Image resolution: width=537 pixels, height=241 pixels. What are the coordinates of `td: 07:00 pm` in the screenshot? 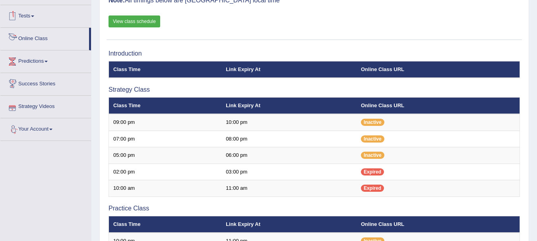 It's located at (165, 139).